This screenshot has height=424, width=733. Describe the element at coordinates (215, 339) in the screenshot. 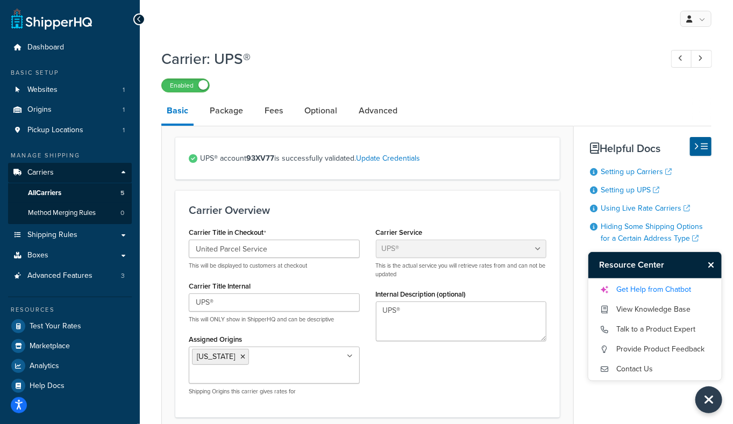

I see `label: Assigned Origins` at that location.